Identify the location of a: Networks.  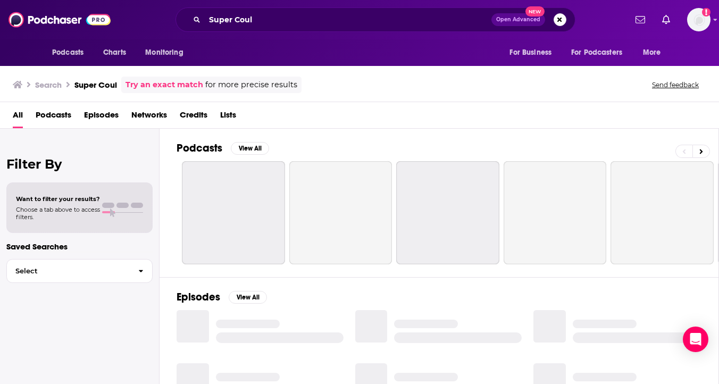
(149, 117).